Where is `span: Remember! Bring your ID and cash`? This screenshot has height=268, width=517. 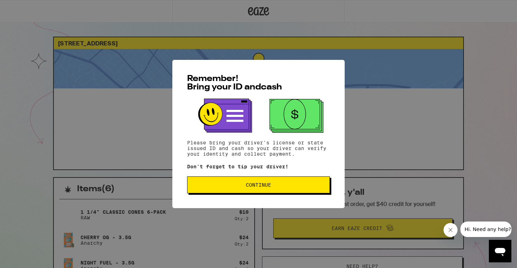
span: Remember! Bring your ID and cash is located at coordinates (235, 83).